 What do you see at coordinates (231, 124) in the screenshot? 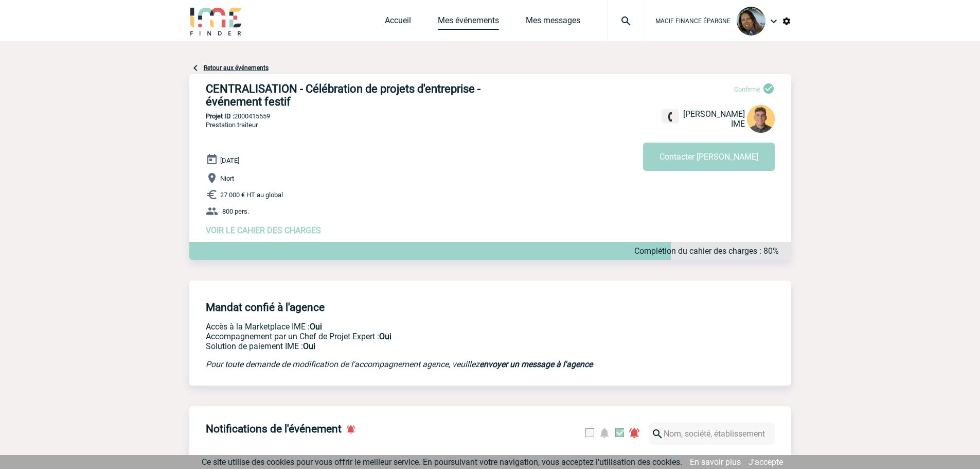
I see `span: Prestation traiteur` at bounding box center [231, 124].